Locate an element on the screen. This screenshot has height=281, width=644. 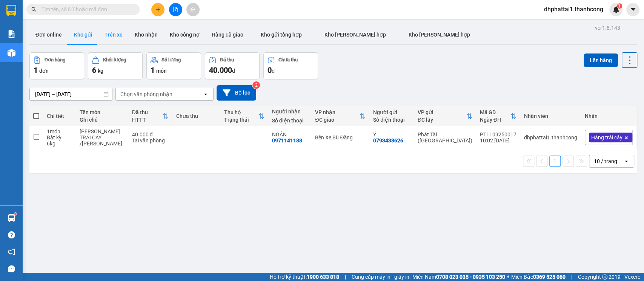
div: Chọn văn phòng nhận is located at coordinates (146, 94).